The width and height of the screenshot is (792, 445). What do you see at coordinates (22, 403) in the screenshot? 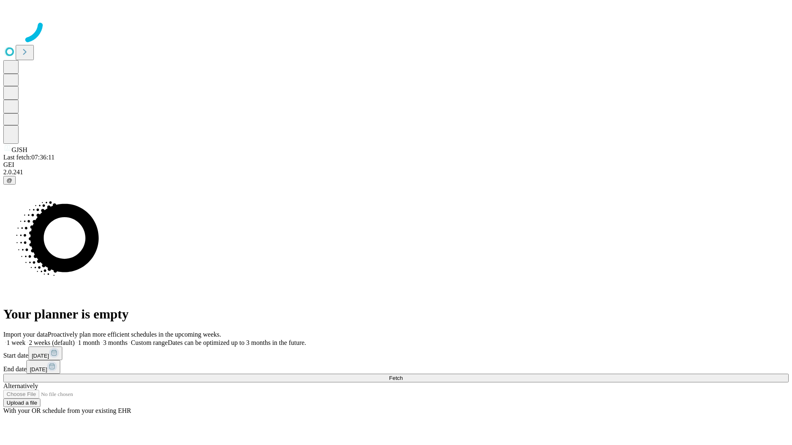
I see `button: Upload a file` at bounding box center [22, 403].